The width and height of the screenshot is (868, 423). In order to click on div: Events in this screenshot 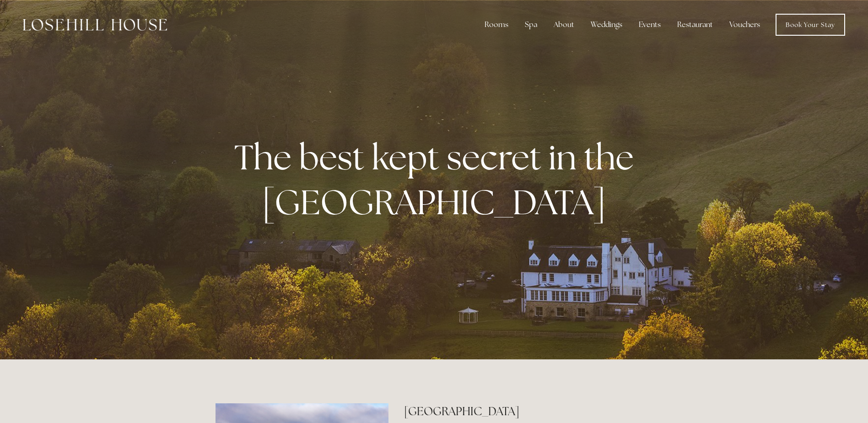, I will do `click(650, 24)`.